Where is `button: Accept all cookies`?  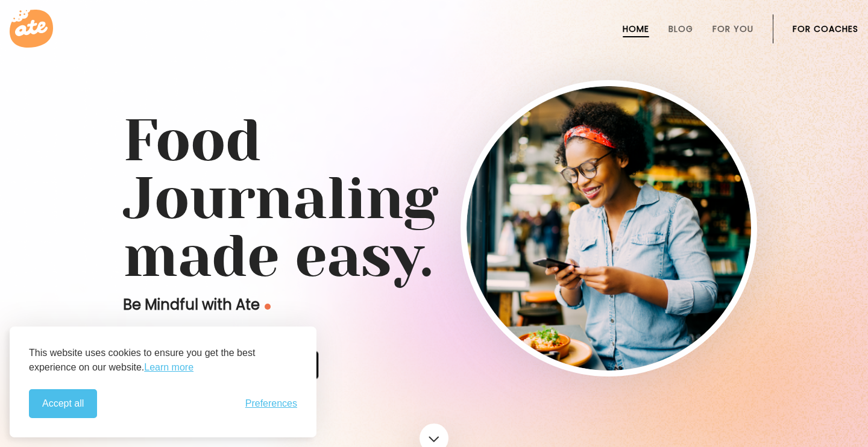 button: Accept all cookies is located at coordinates (62, 404).